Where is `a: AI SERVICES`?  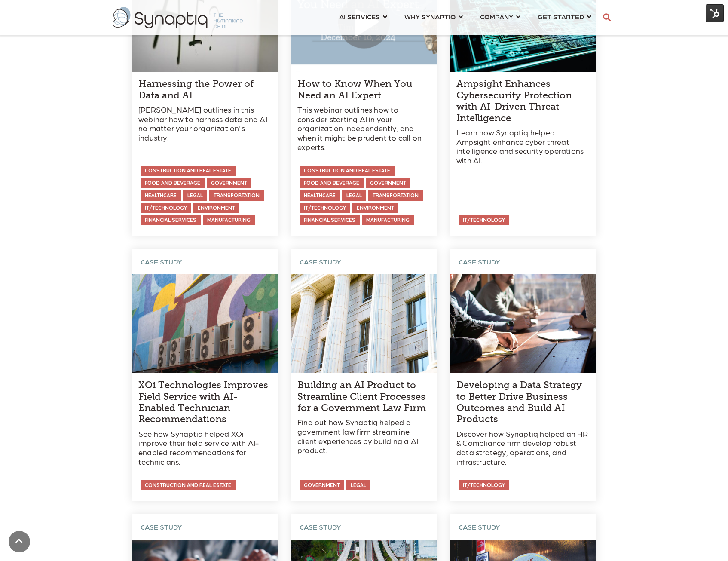 a: AI SERVICES is located at coordinates (363, 16).